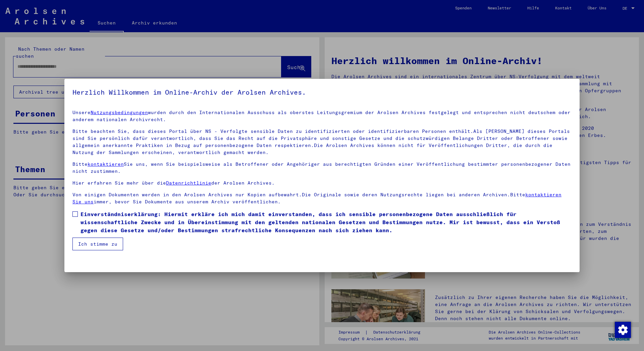 Image resolution: width=644 pixels, height=351 pixels. I want to click on p: Hier erfahren Sie mehr über die der Arolsen Archives., so click(322, 183).